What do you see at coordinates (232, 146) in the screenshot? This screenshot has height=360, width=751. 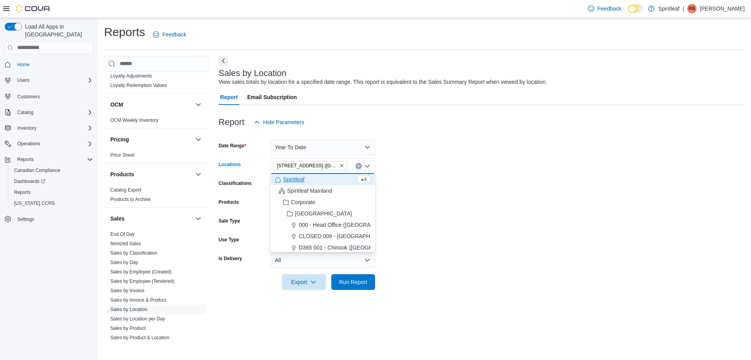 I see `label: Date Range` at bounding box center [232, 146].